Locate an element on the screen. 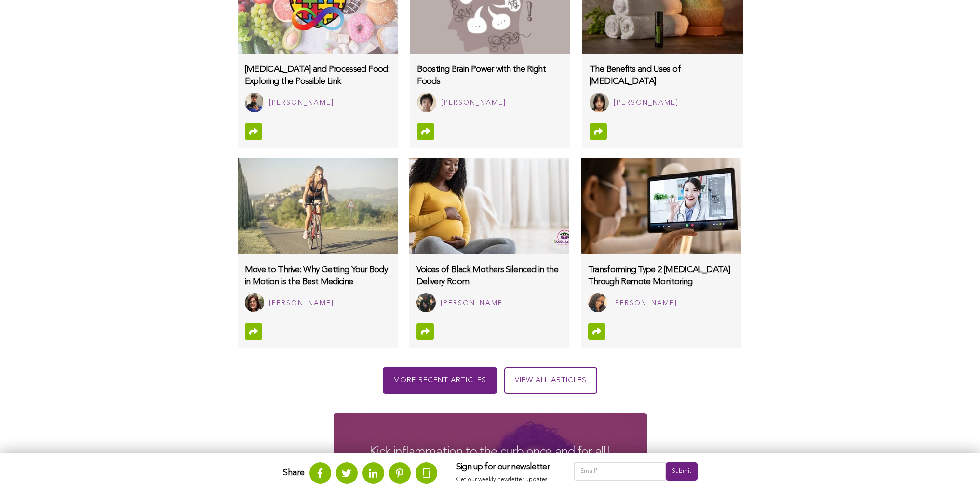 The image size is (980, 494). img: Hung Lam is located at coordinates (599, 103).